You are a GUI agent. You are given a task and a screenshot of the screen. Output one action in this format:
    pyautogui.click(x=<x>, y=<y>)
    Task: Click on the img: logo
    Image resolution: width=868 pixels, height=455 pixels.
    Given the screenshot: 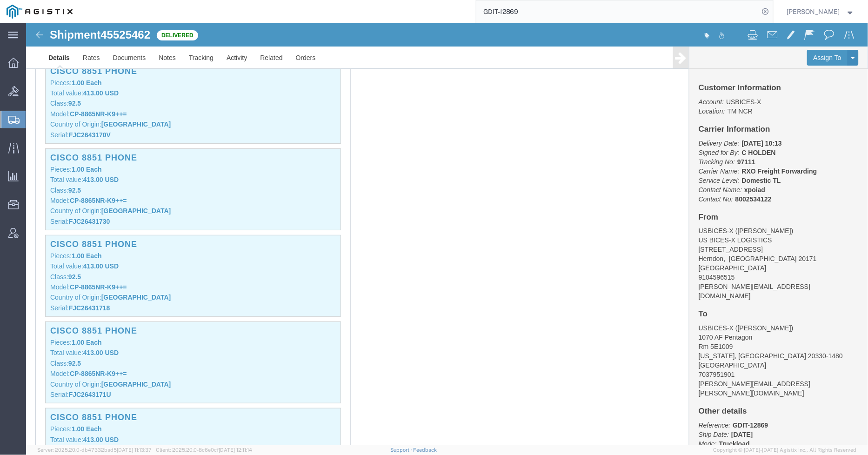 What is the action you would take?
    pyautogui.click(x=40, y=12)
    